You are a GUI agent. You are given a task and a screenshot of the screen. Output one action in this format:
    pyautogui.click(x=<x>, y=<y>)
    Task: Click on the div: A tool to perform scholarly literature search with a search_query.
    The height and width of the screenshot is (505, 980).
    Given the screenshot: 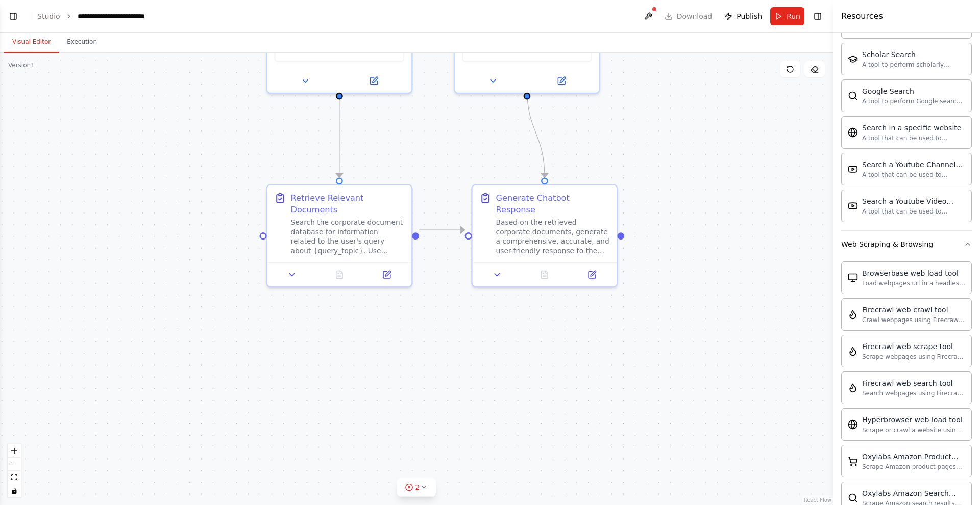 What is the action you would take?
    pyautogui.click(x=913, y=64)
    